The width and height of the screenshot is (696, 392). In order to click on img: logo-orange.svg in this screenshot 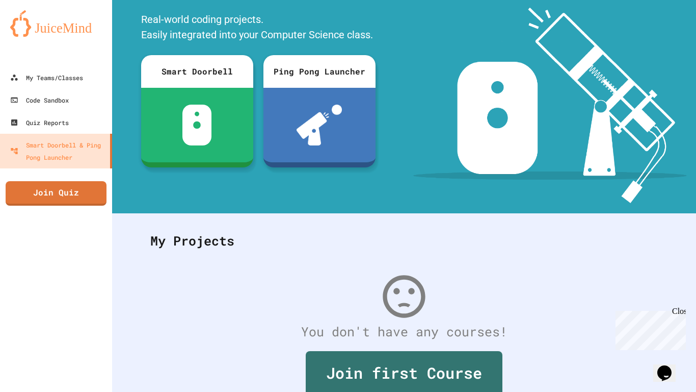, I will do `click(56, 23)`.